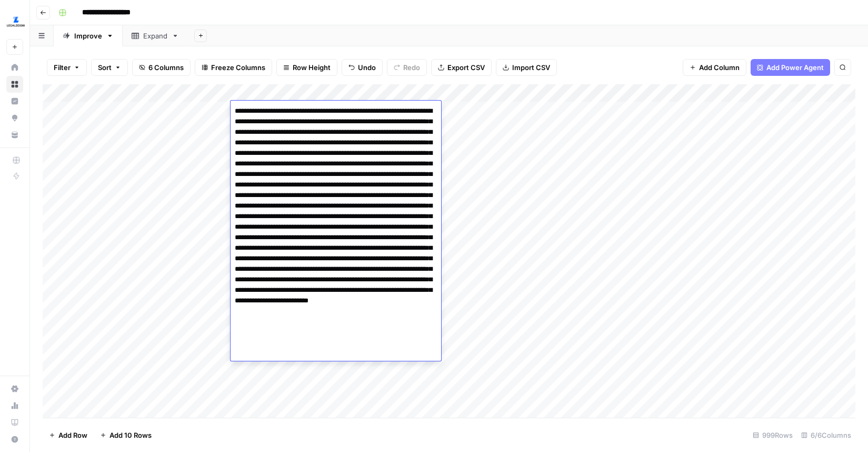  What do you see at coordinates (155, 36) in the screenshot?
I see `a: Expand` at bounding box center [155, 36].